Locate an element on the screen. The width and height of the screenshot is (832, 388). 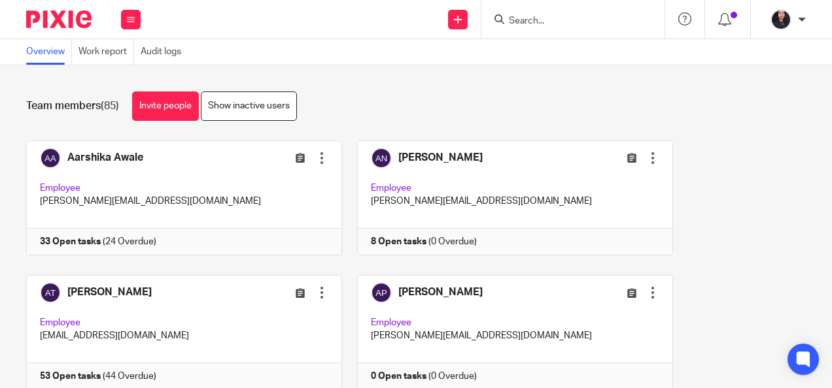
h1: Team members is located at coordinates (73, 106).